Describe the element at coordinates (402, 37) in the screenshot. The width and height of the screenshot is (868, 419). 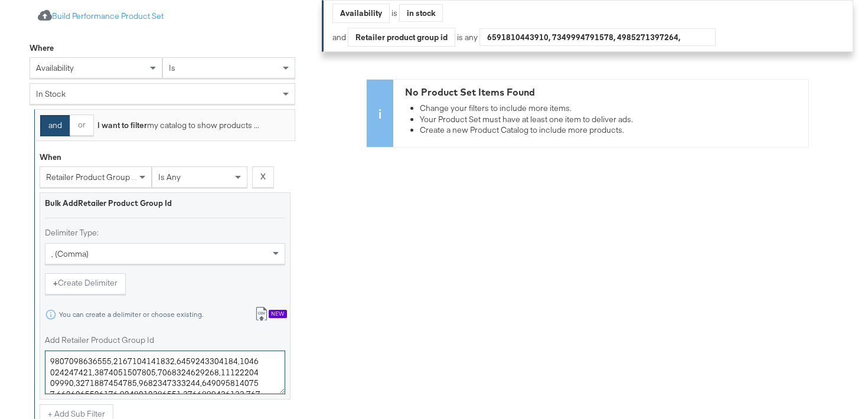
I see `div: Retailer product group id` at that location.